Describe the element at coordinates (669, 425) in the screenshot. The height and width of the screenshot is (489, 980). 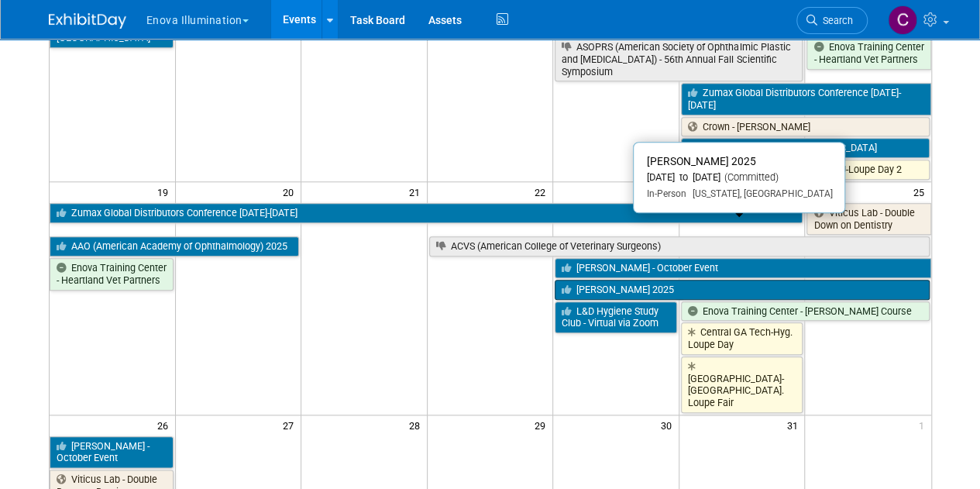
I see `span: 30` at that location.